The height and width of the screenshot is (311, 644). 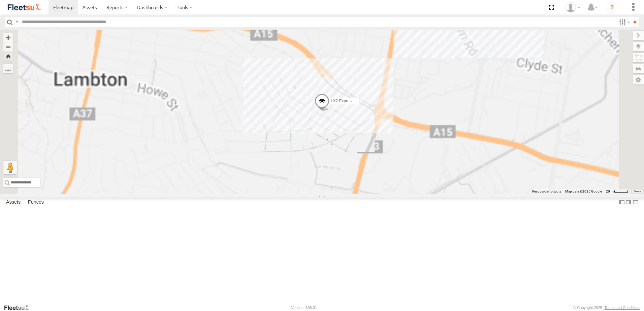 I want to click on button: Keyboard shortcuts, so click(x=547, y=192).